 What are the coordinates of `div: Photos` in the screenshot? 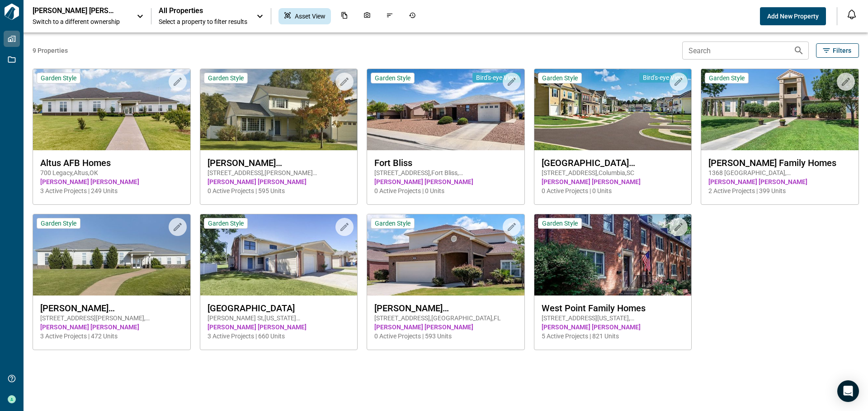 It's located at (367, 16).